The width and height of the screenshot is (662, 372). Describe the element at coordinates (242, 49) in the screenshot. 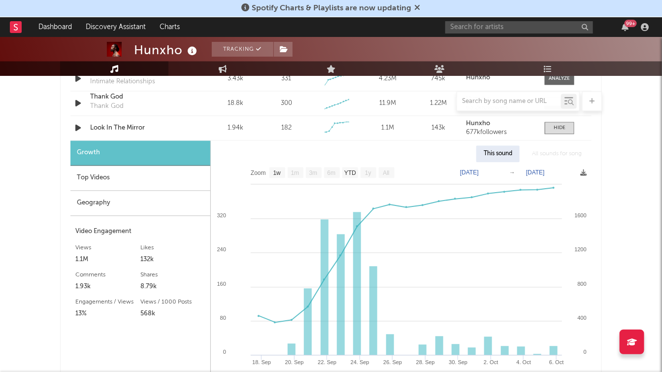

I see `button: Tracking` at that location.